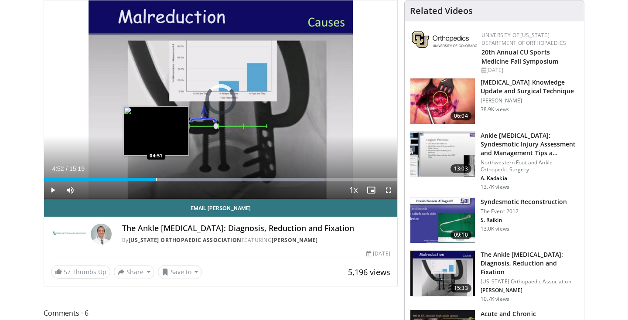 The height and width of the screenshot is (320, 628). I want to click on span: Comments 6, so click(221, 313).